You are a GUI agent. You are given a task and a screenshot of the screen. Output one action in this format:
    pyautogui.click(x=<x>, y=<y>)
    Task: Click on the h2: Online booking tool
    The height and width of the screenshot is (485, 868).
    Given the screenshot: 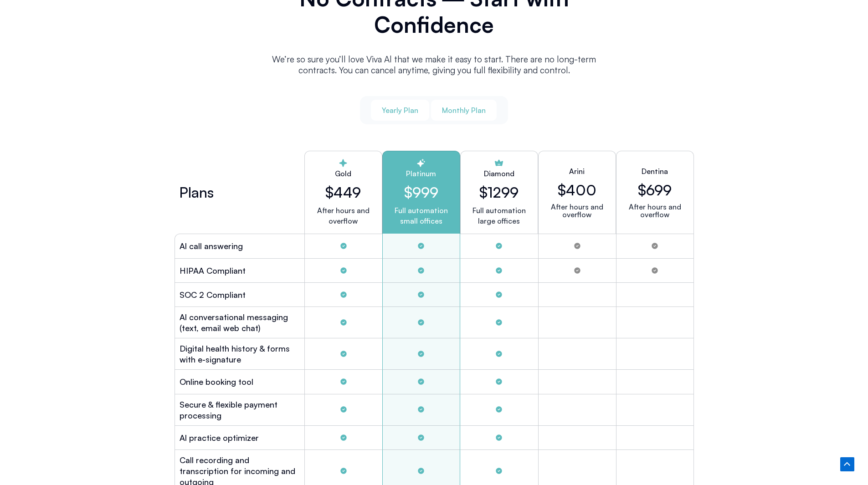 What is the action you would take?
    pyautogui.click(x=216, y=381)
    